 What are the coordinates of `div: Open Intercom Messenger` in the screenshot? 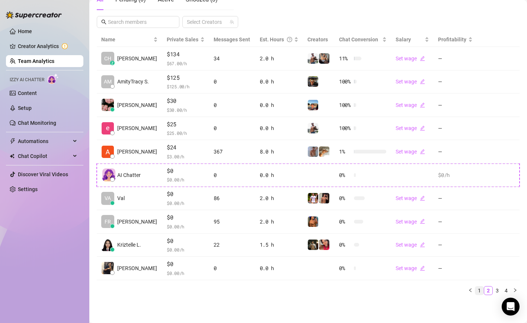 It's located at (511, 306).